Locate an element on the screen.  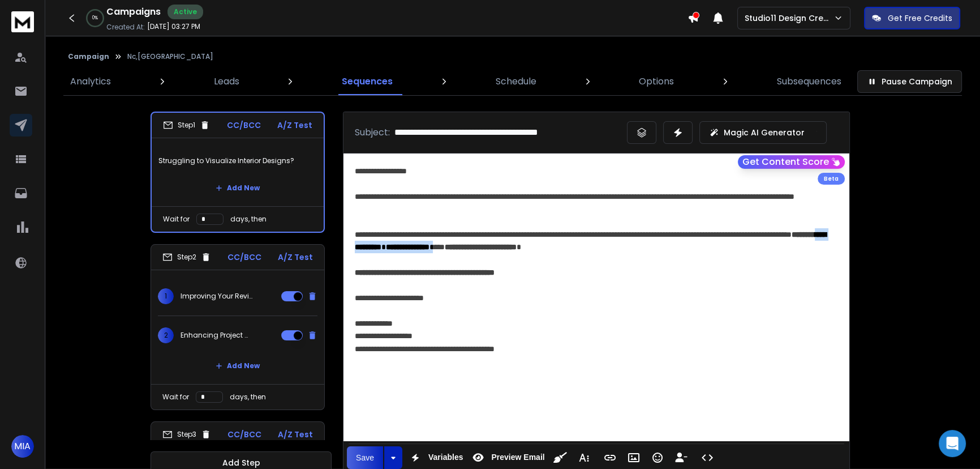
div: Active is located at coordinates (185, 12).